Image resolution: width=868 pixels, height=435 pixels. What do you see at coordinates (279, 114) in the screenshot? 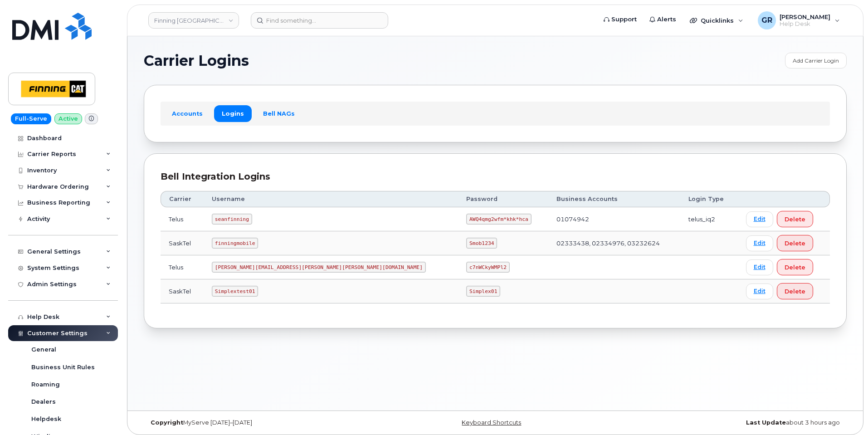
I see `a: Bell NAGs` at bounding box center [279, 114].